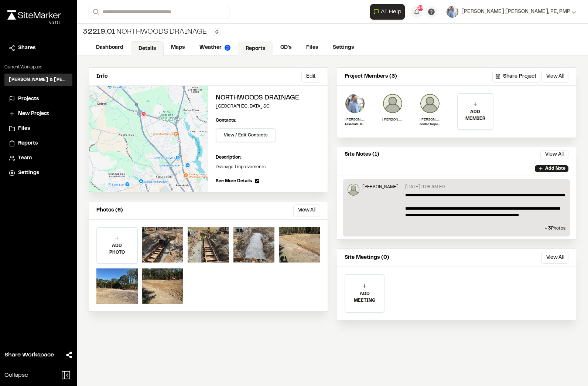 This screenshot has width=588, height=386. I want to click on span: Files, so click(24, 129).